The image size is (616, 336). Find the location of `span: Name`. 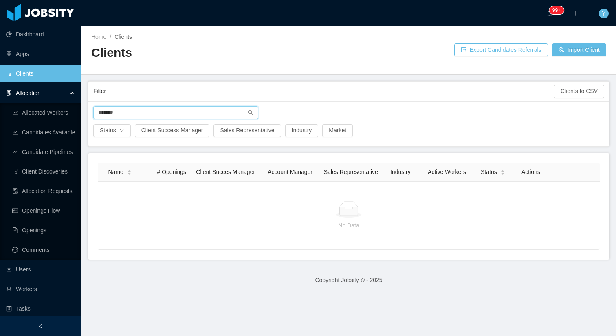

span: Name is located at coordinates (116, 172).